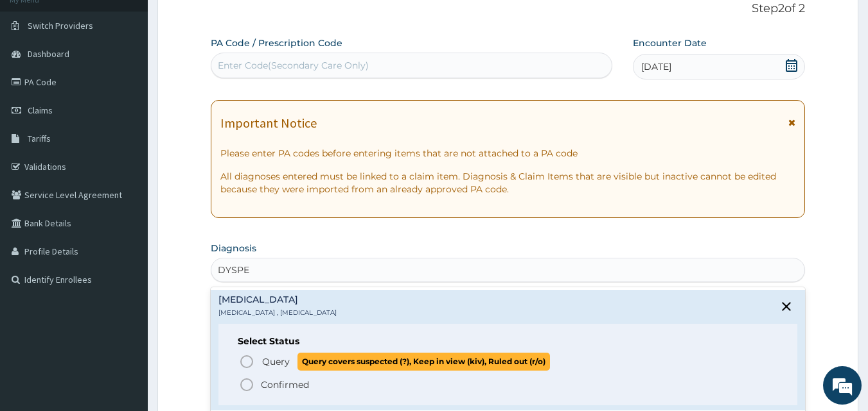  I want to click on div: Chat with us now, so click(142, 80).